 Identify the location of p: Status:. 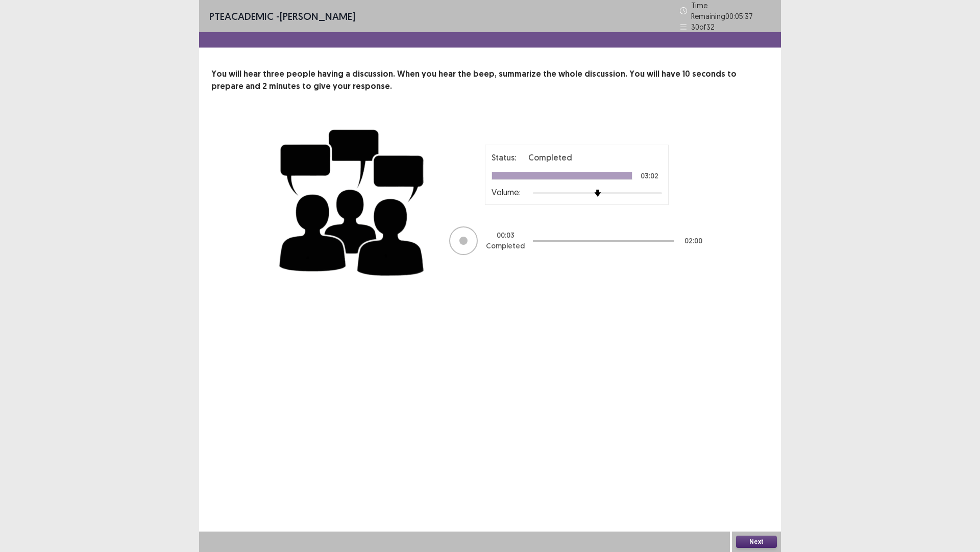
(504, 157).